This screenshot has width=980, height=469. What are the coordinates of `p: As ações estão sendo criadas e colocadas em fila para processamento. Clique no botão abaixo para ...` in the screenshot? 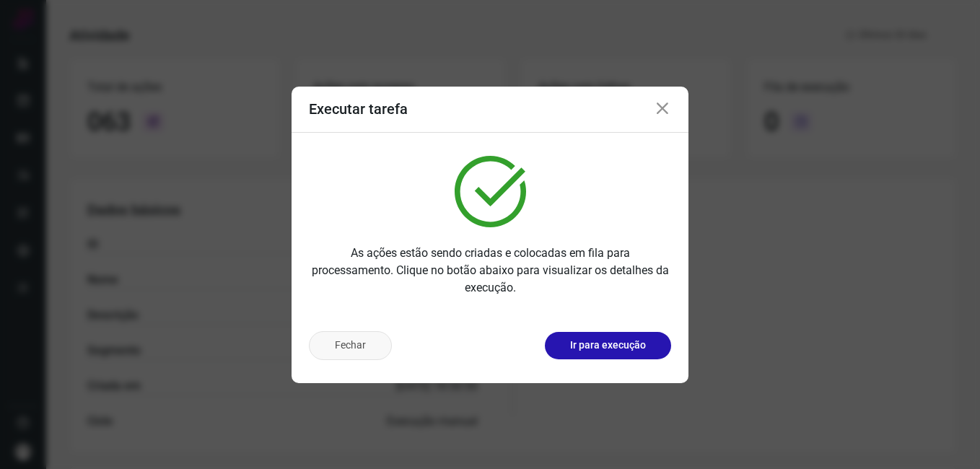 It's located at (490, 270).